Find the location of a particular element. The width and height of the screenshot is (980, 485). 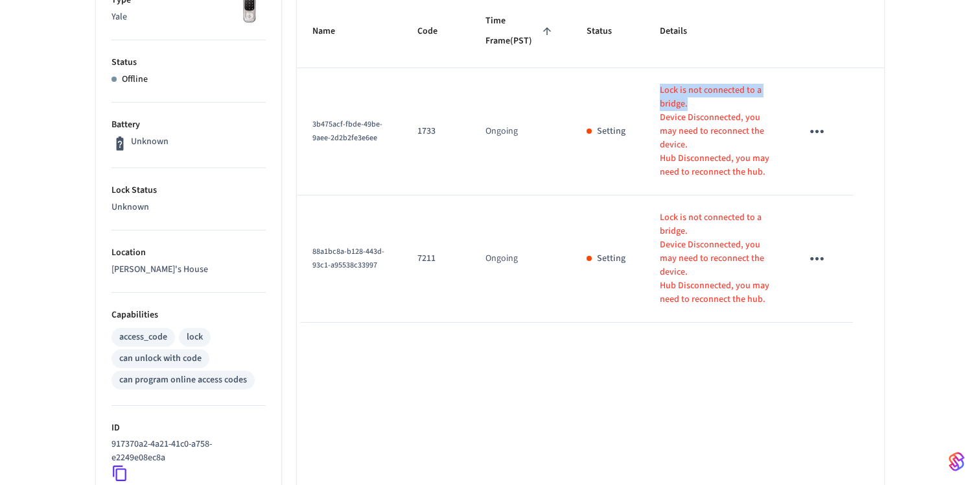

p: 917370a2-4a21-41c0-a758-e2249e08ec8a is located at coordinates (186, 451).